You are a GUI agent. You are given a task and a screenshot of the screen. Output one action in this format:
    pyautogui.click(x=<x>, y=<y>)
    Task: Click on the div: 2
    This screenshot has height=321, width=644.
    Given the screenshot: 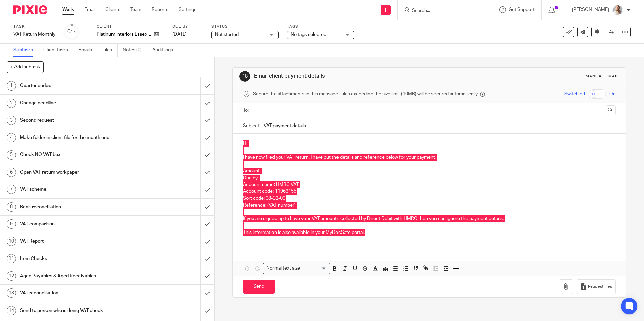 What is the action you would take?
    pyautogui.click(x=12, y=103)
    